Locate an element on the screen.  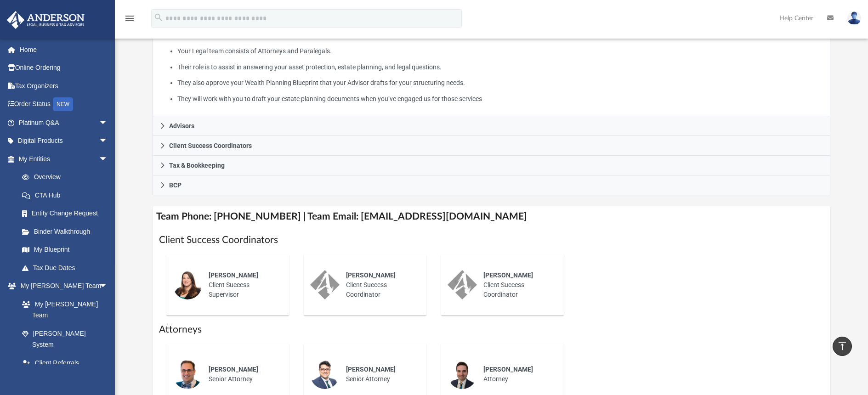
a: Client Referrals is located at coordinates (65, 363).